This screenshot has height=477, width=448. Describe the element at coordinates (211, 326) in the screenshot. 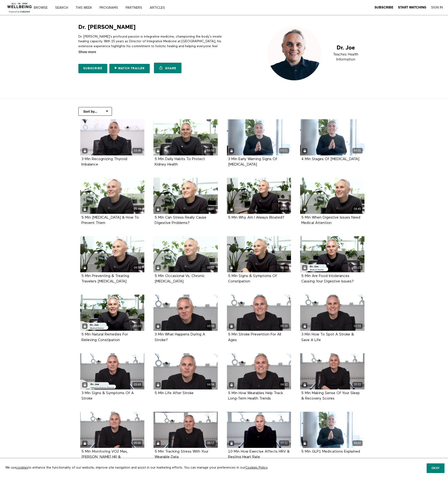

I see `div: 03:58` at that location.